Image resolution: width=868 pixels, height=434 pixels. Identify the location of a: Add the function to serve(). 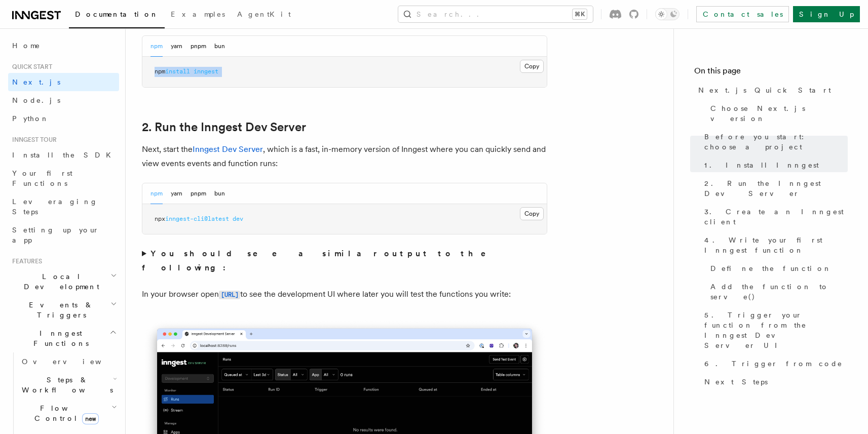
(777, 292).